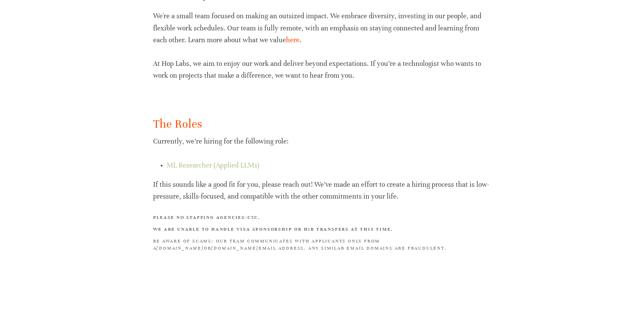 This screenshot has height=310, width=644. What do you see at coordinates (322, 28) in the screenshot?
I see `p: We're a small team focused on making an outsized impact. We embrace diversity, investing in our p...` at bounding box center [322, 28].